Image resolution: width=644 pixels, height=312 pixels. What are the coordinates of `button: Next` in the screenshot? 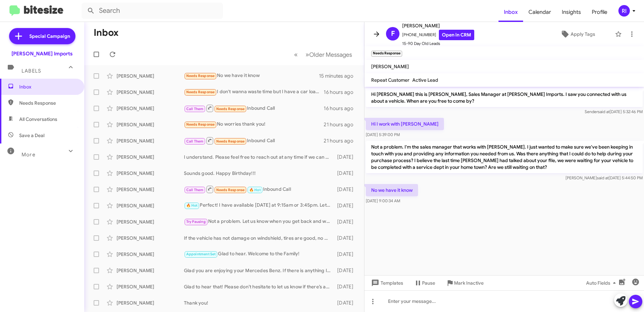 It's located at (329, 54).